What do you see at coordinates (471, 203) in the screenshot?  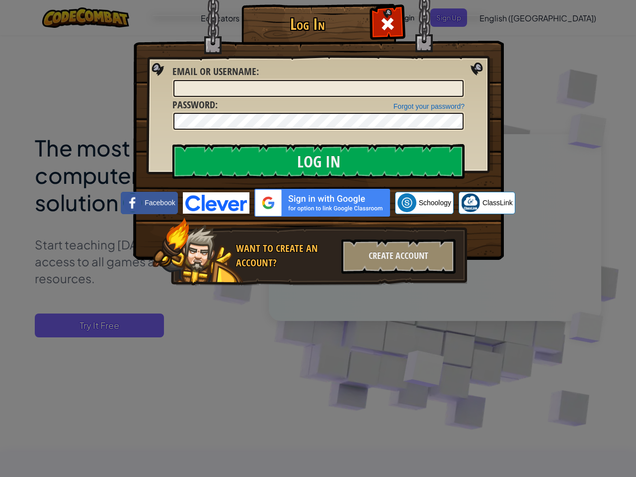 I see `img: classlink-logo-small.png` at bounding box center [471, 203].